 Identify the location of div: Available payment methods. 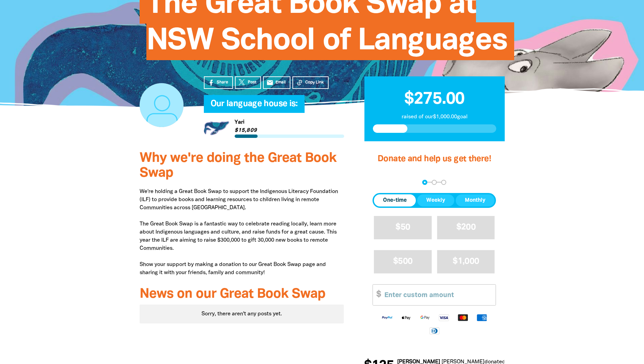
(434, 324).